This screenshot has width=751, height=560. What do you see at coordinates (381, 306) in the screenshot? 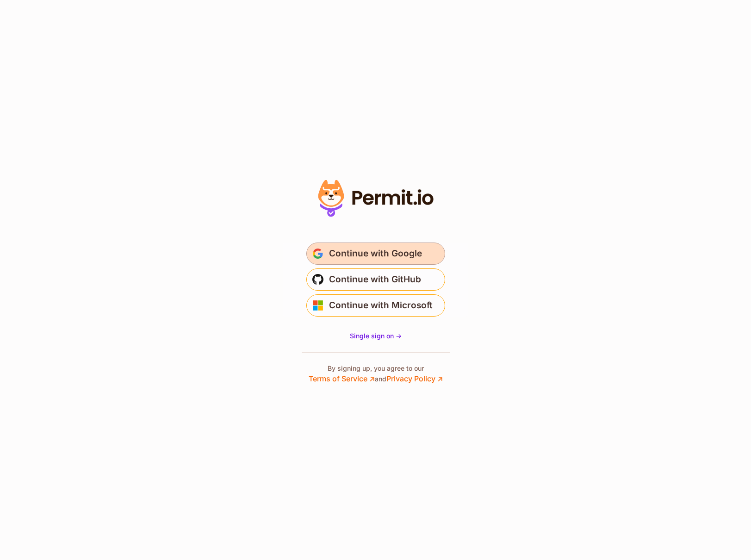
I see `span: Continue with Microsoft` at bounding box center [381, 306].